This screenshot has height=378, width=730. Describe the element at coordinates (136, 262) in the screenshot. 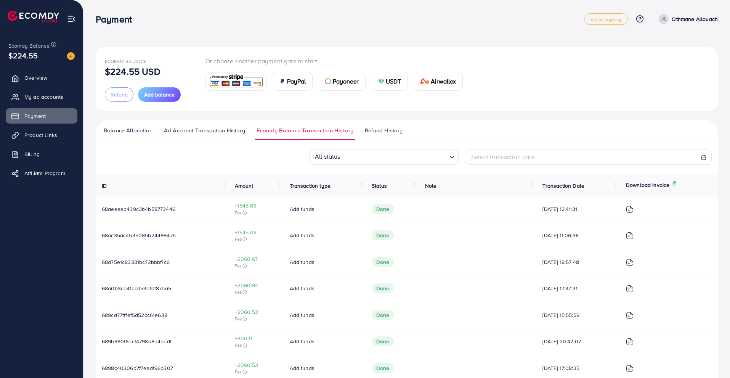

I see `span: 68a75e1c83331bc72bbbf1c6` at that location.